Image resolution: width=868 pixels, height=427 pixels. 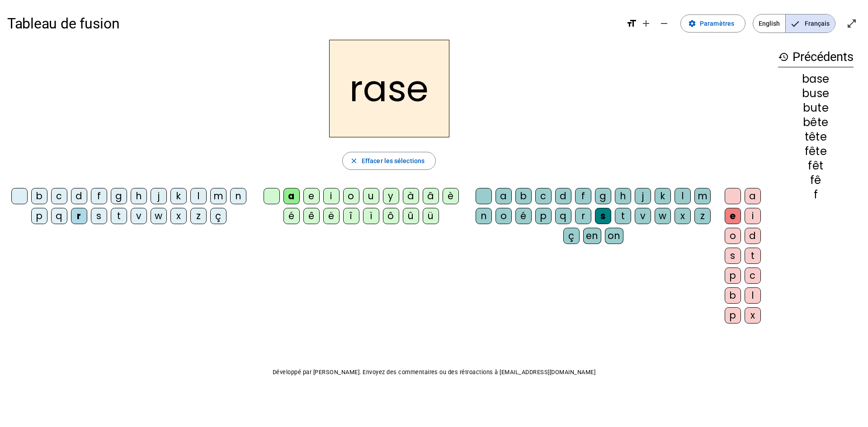 What do you see at coordinates (852, 24) in the screenshot?
I see `mat-icon: open_in_full` at bounding box center [852, 24].